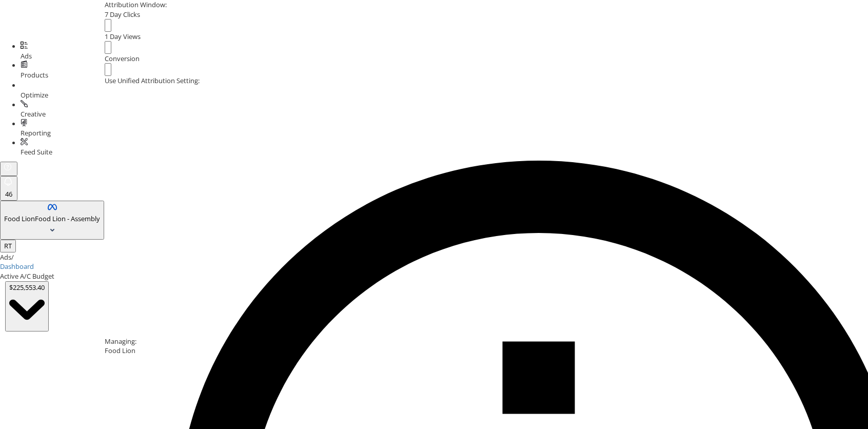  What do you see at coordinates (36, 133) in the screenshot?
I see `span: Reporting` at bounding box center [36, 133].